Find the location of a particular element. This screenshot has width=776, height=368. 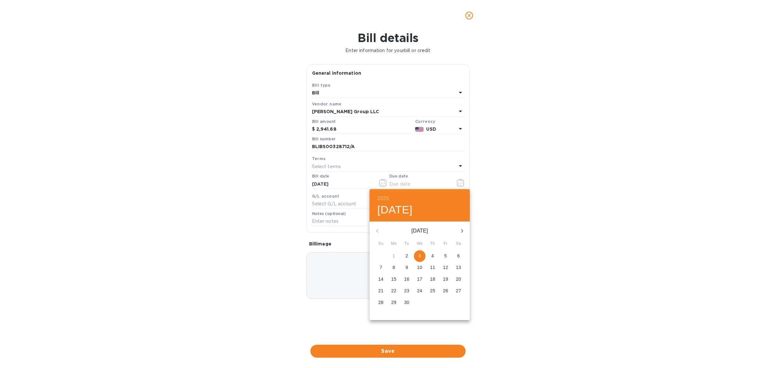

p: 4 is located at coordinates (433, 256).